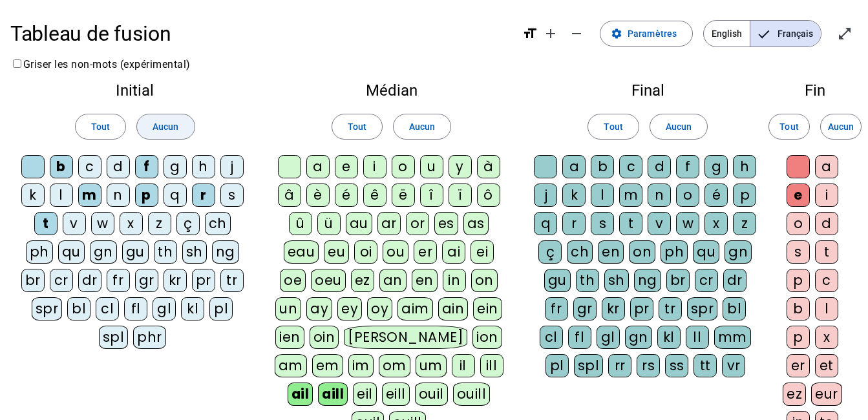 This screenshot has height=420, width=868. Describe the element at coordinates (289, 195) in the screenshot. I see `div: â` at that location.